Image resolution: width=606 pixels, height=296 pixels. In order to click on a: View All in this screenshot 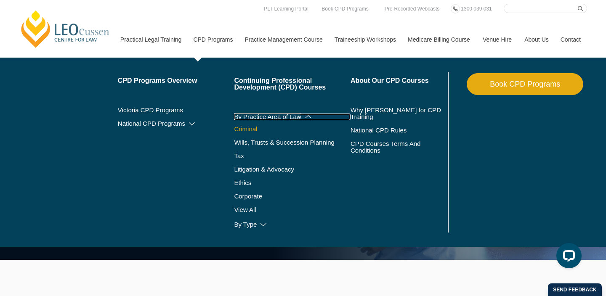, I will do `click(292, 210)`.